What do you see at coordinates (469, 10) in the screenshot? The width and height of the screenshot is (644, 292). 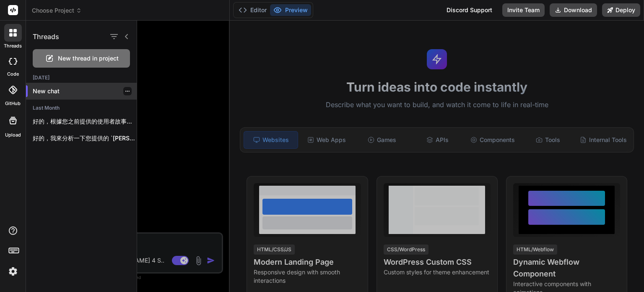 I see `div: Discord Support` at bounding box center [469, 10].